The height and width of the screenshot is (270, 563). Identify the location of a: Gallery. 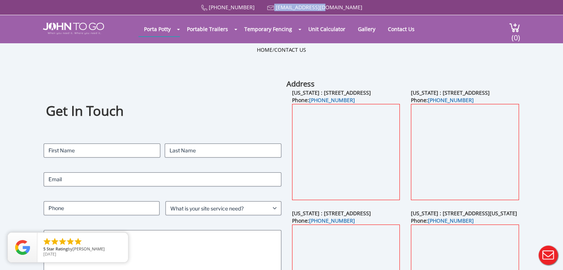
(367, 29).